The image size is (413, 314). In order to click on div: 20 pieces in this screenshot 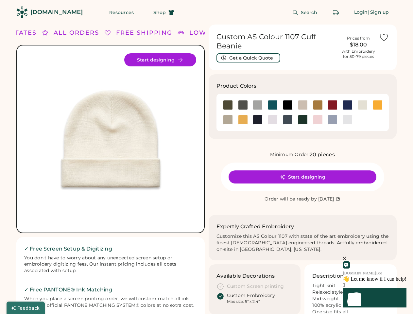, I will do `click(322, 155)`.